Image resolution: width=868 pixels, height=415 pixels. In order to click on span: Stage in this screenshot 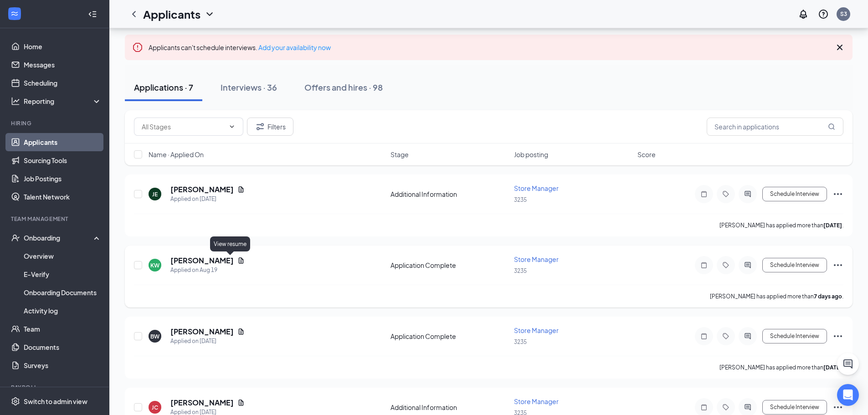, I will do `click(399, 154)`.